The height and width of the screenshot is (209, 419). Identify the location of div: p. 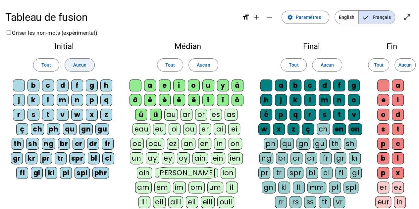
(281, 115).